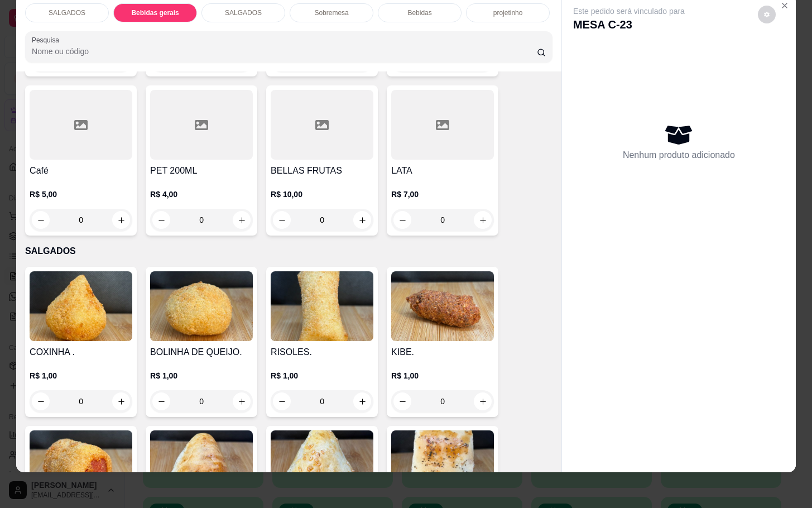 This screenshot has height=508, width=812. What do you see at coordinates (81, 171) in the screenshot?
I see `h4: Café` at bounding box center [81, 171].